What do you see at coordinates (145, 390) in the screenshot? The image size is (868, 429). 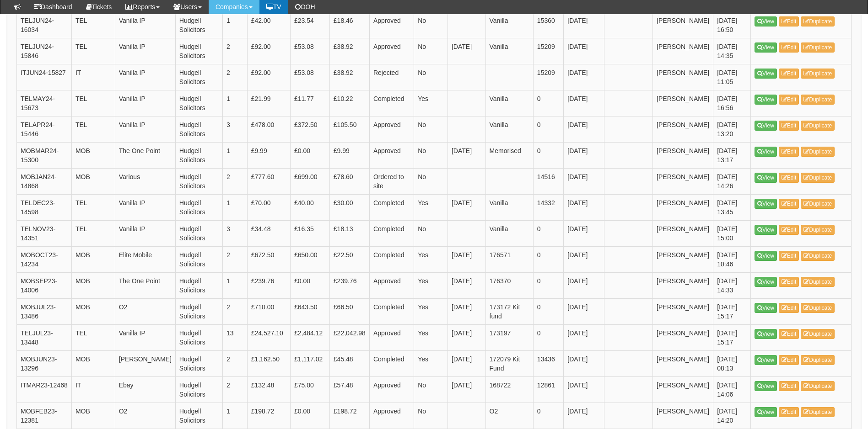 I see `td: Ebay` at bounding box center [145, 390].